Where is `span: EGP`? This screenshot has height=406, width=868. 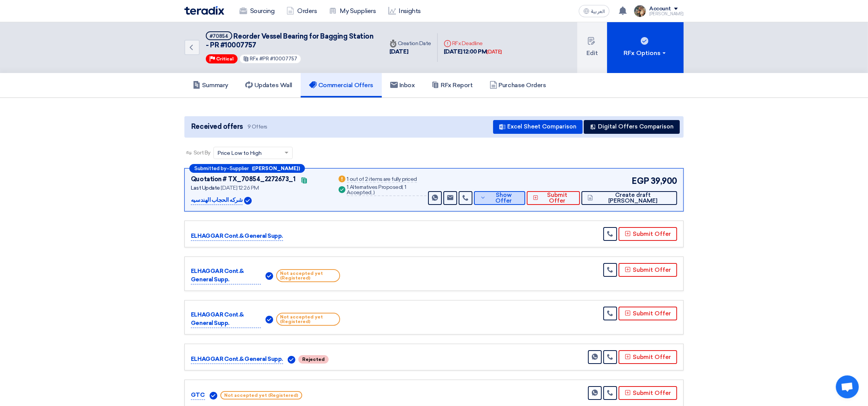 span: EGP is located at coordinates (640, 181).